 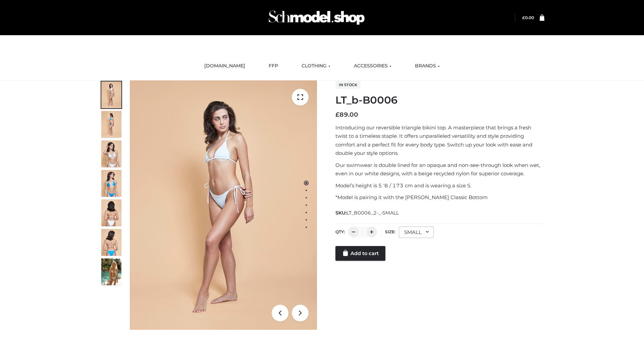 What do you see at coordinates (316, 18) in the screenshot?
I see `a: Schmodel Admin 964` at bounding box center [316, 18].